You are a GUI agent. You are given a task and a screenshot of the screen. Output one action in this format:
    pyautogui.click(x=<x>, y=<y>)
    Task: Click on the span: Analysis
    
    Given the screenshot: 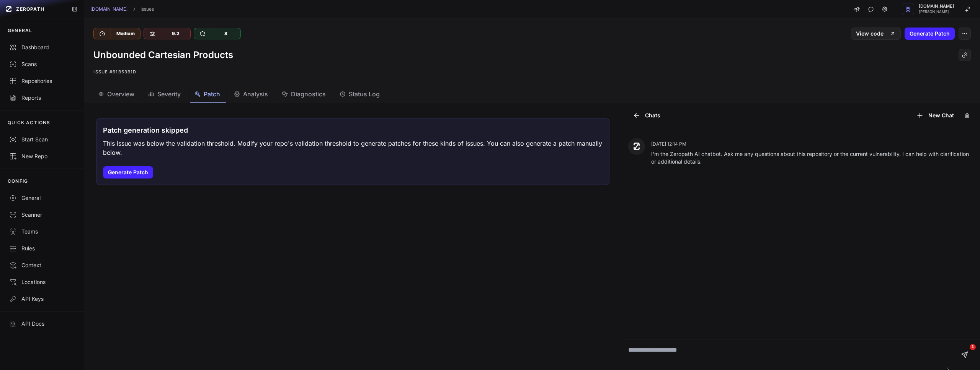 What is the action you would take?
    pyautogui.click(x=256, y=94)
    